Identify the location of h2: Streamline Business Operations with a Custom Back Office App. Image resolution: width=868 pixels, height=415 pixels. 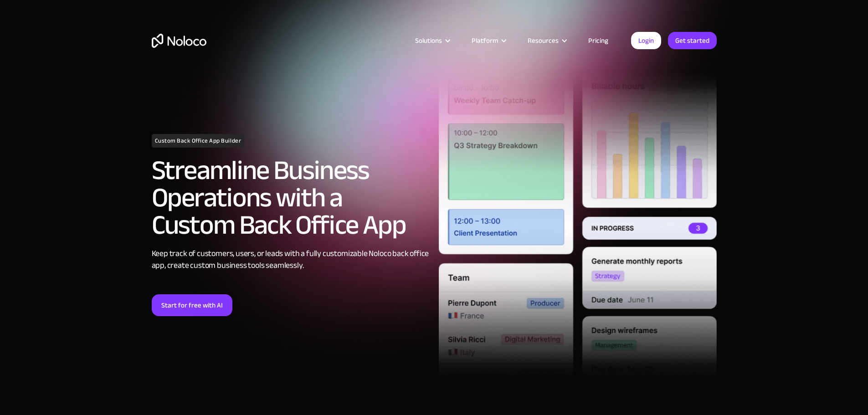
(291, 198).